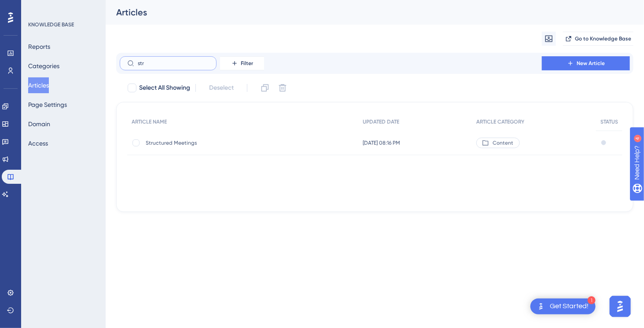 This screenshot has width=644, height=328. I want to click on span: Content, so click(502, 143).